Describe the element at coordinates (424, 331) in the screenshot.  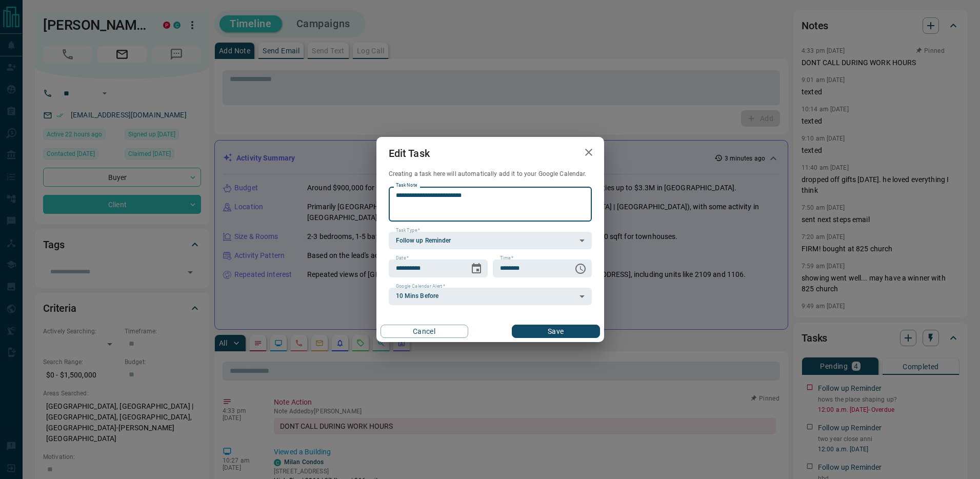
I see `button: Cancel` at that location.